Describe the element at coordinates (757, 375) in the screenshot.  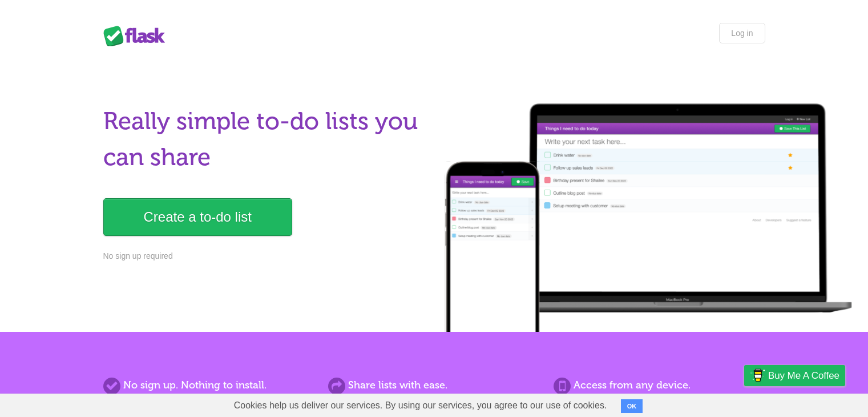
I see `img: Buy me a coffee` at that location.